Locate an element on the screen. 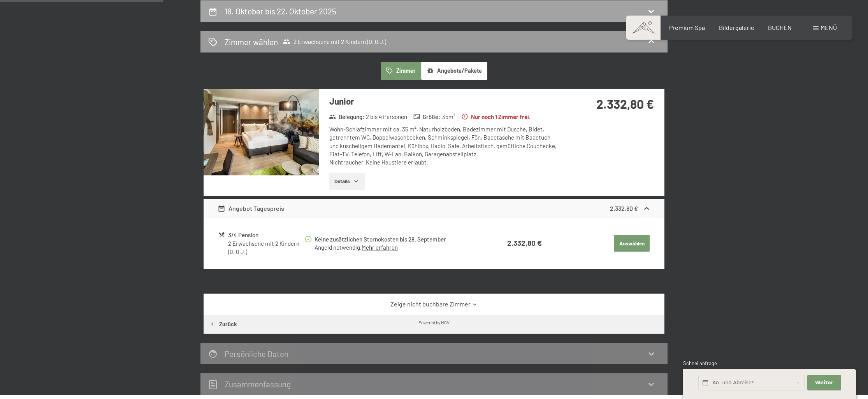 Image resolution: width=868 pixels, height=399 pixels. a: BUCHEN is located at coordinates (780, 27).